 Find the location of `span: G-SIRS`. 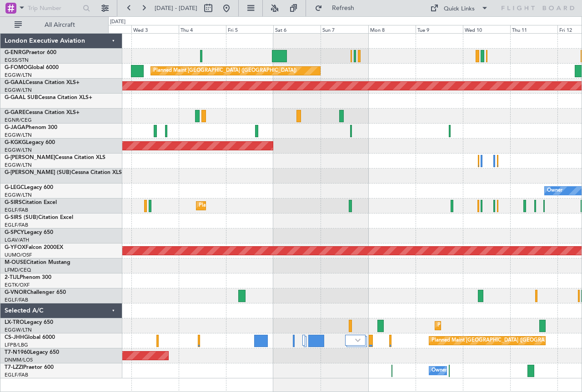

span: G-SIRS is located at coordinates (13, 203).